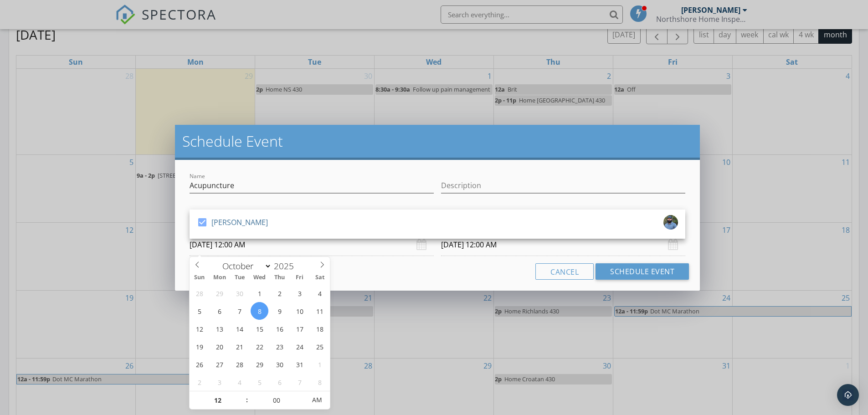 Image resolution: width=868 pixels, height=415 pixels. I want to click on span: October 14, 2025, so click(239, 329).